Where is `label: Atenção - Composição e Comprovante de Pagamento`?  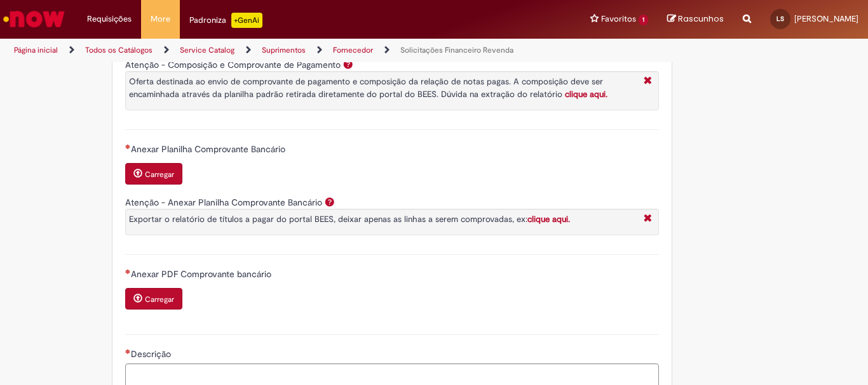
label: Atenção - Composição e Comprovante de Pagamento is located at coordinates (233, 65).